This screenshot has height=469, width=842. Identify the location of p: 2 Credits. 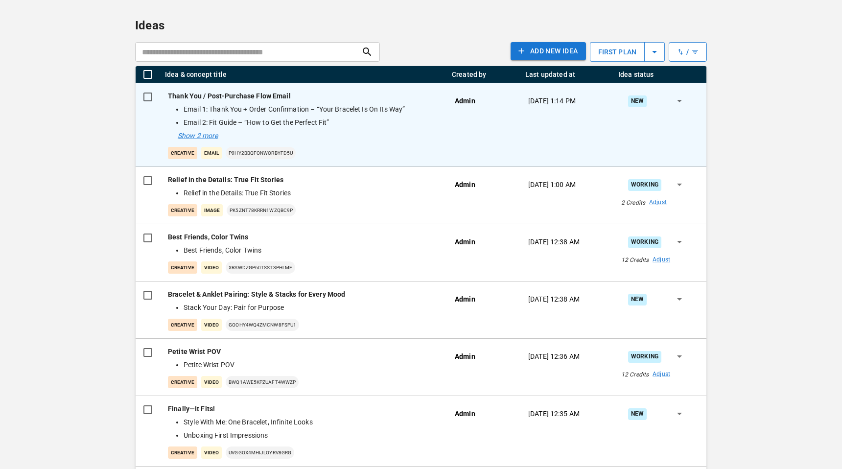
(633, 203).